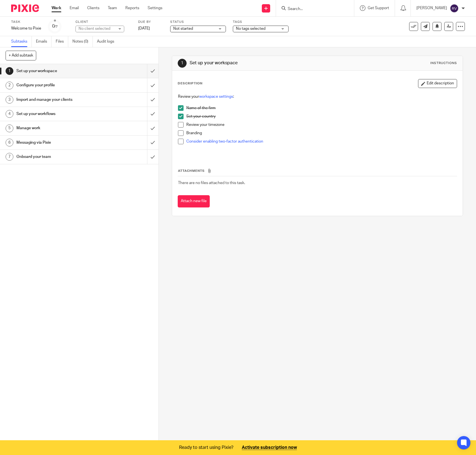 The width and height of the screenshot is (476, 455). Describe the element at coordinates (192, 171) in the screenshot. I see `span: Attachments` at that location.